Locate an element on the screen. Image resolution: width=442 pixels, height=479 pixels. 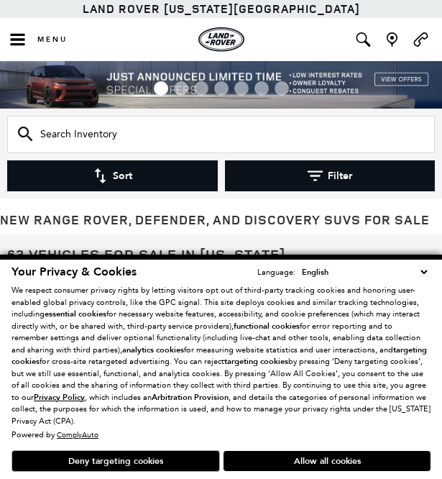
span: Go to slide 6 is located at coordinates (262, 88).